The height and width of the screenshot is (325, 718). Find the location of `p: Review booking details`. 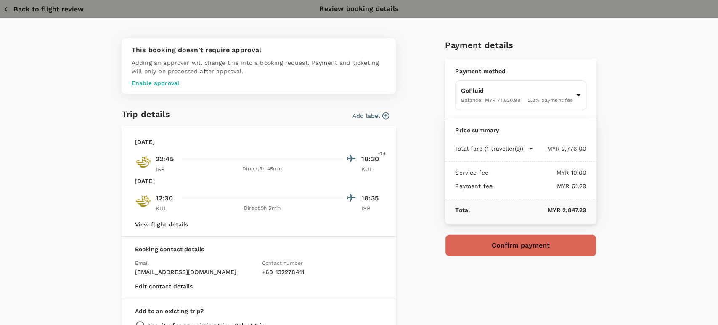

p: Review booking details is located at coordinates (359, 9).